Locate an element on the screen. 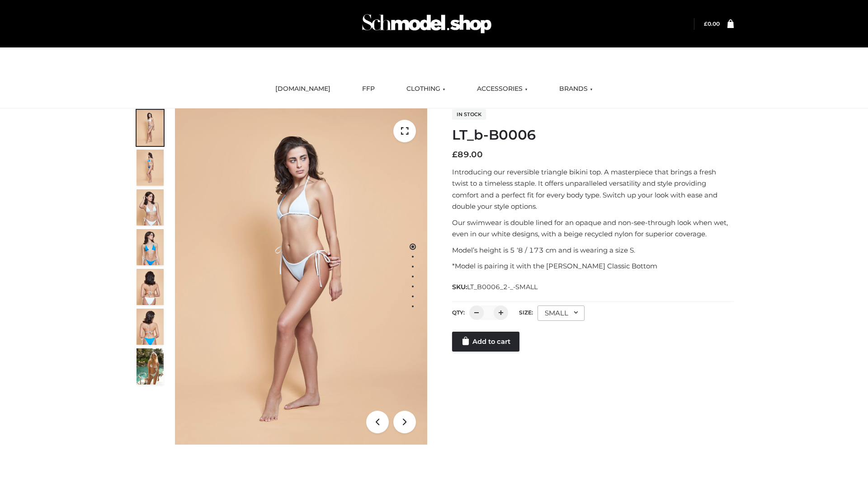 The width and height of the screenshot is (868, 488). a: Add to cart is located at coordinates (485, 342).